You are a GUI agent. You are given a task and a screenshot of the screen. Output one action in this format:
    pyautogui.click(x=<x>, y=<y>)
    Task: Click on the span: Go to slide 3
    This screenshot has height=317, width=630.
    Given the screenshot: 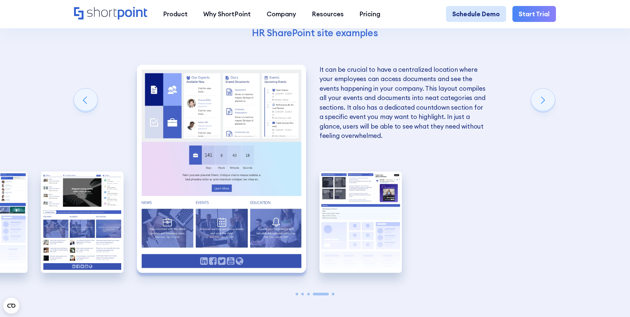 What is the action you would take?
    pyautogui.click(x=309, y=294)
    